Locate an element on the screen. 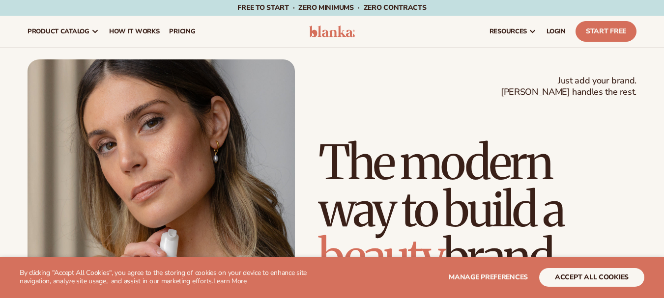 This screenshot has height=298, width=664. span: How It Works is located at coordinates (134, 31).